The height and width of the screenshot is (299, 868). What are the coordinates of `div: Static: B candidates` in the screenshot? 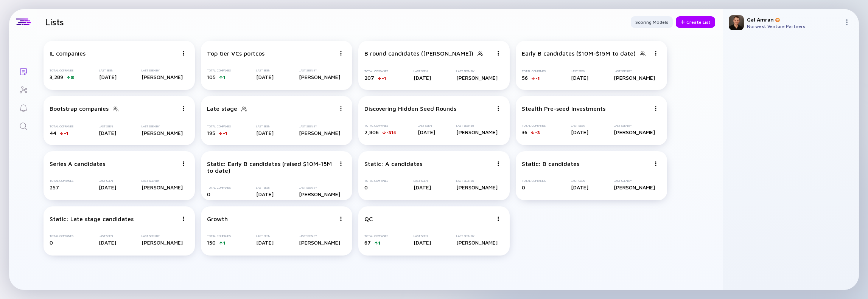 It's located at (551, 164).